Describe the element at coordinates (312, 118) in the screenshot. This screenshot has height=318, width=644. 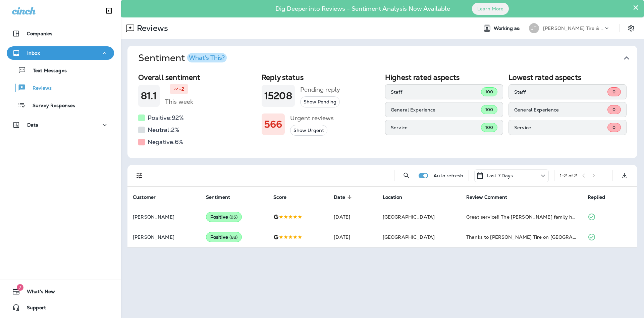
I see `h5: Urgent reviews` at that location.